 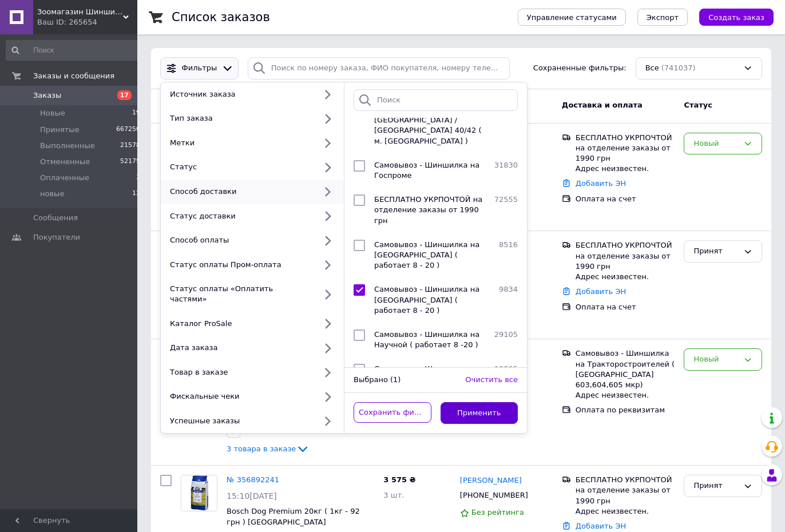 What do you see at coordinates (730, 16) in the screenshot?
I see `a: Создать заказ` at bounding box center [730, 16].